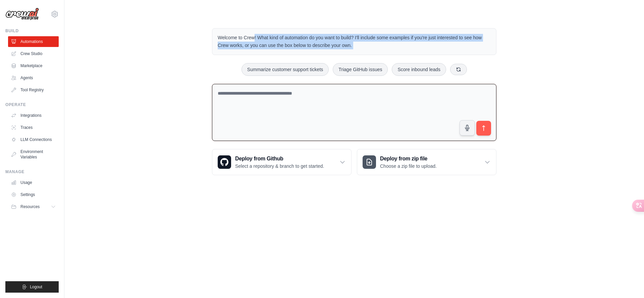 This screenshot has height=298, width=644. Describe the element at coordinates (33, 207) in the screenshot. I see `button: Resources` at that location.